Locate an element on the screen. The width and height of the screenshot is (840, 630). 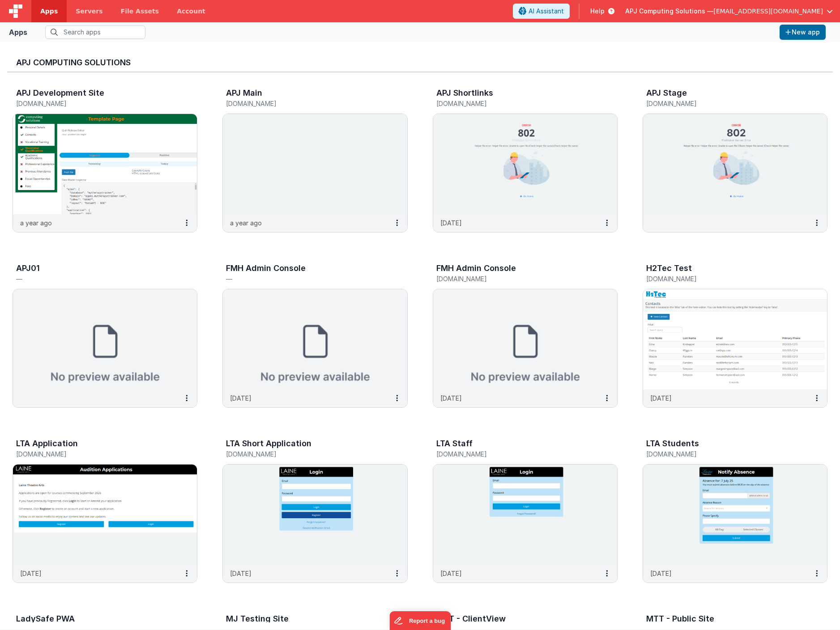
h3: MTT - Public Site is located at coordinates (680, 619).